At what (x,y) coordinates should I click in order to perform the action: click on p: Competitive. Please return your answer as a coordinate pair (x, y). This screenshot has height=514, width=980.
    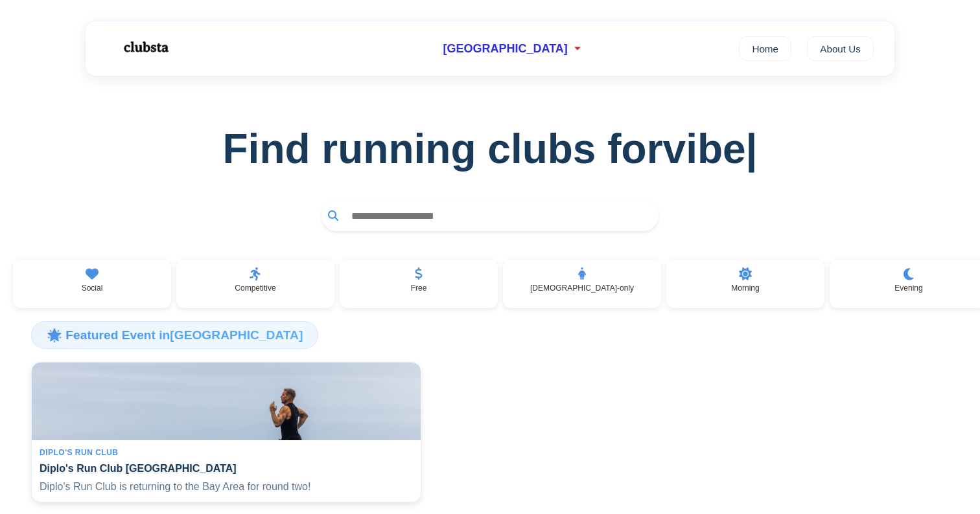
    Looking at the image, I should click on (255, 288).